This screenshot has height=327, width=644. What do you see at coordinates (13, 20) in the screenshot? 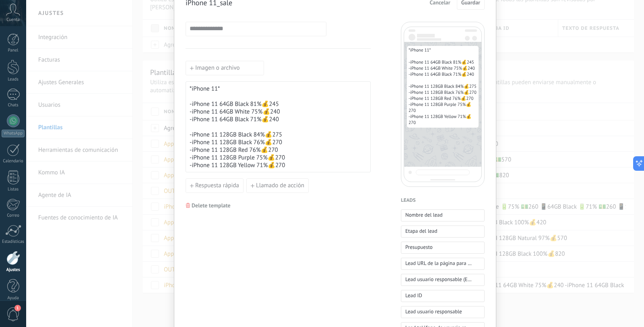
I see `span: Cuenta` at bounding box center [13, 20].